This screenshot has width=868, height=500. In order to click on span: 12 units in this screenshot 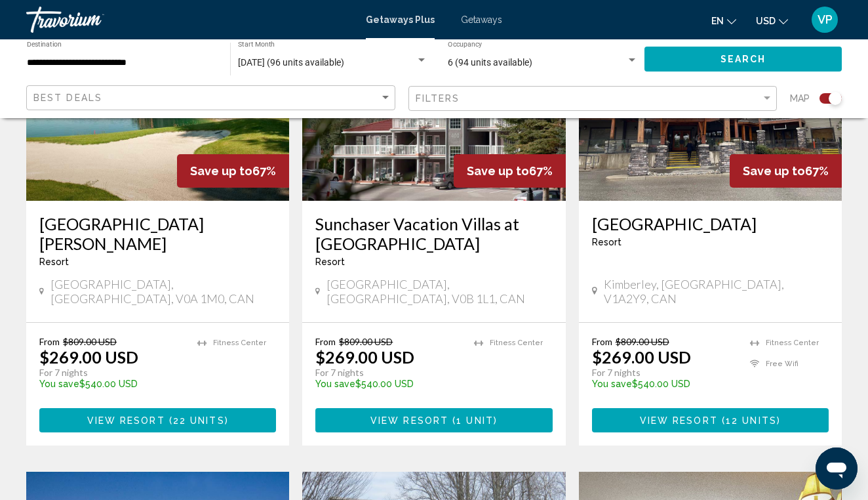, I will do `click(751, 420)`.